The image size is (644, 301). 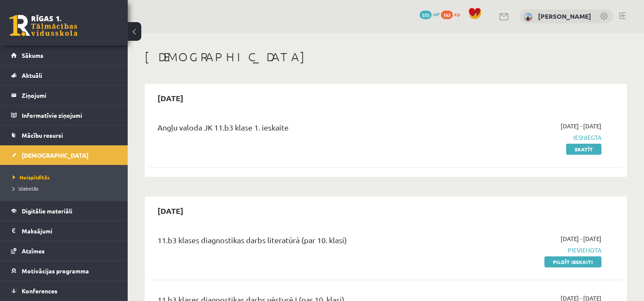 What do you see at coordinates (31, 177) in the screenshot?
I see `span: Neizpildītās` at bounding box center [31, 177].